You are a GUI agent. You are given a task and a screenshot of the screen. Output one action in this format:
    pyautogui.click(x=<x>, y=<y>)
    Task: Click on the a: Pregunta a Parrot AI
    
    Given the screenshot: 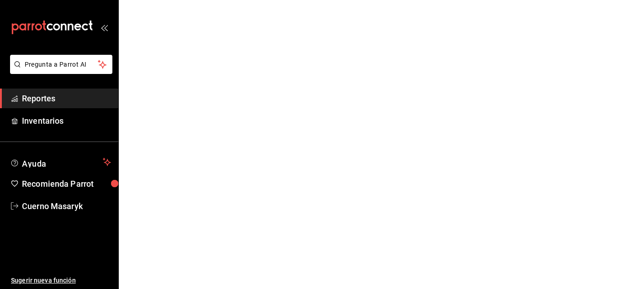 What is the action you would take?
    pyautogui.click(x=59, y=71)
    